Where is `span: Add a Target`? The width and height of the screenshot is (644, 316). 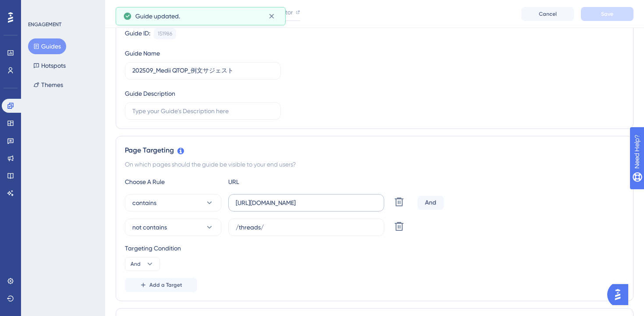
span: Add a Target is located at coordinates (165, 285).